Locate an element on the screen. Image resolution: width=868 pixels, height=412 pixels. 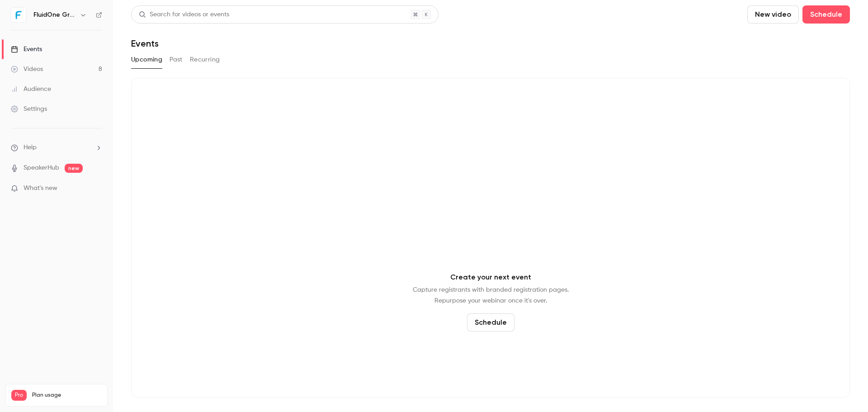
span: Pro is located at coordinates (19, 396).